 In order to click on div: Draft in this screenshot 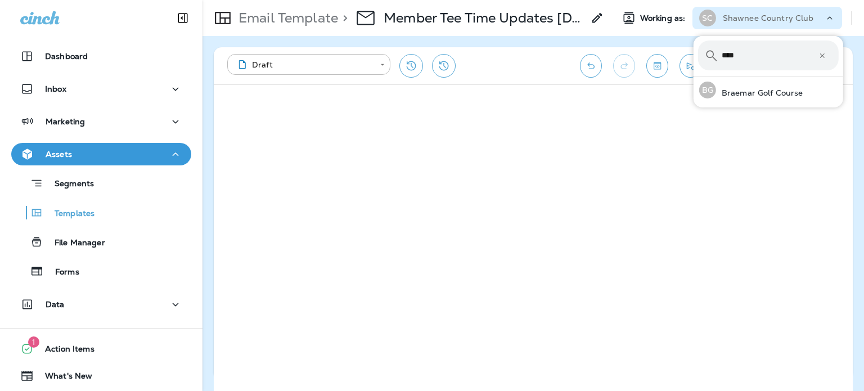, I will do `click(304, 65)`.